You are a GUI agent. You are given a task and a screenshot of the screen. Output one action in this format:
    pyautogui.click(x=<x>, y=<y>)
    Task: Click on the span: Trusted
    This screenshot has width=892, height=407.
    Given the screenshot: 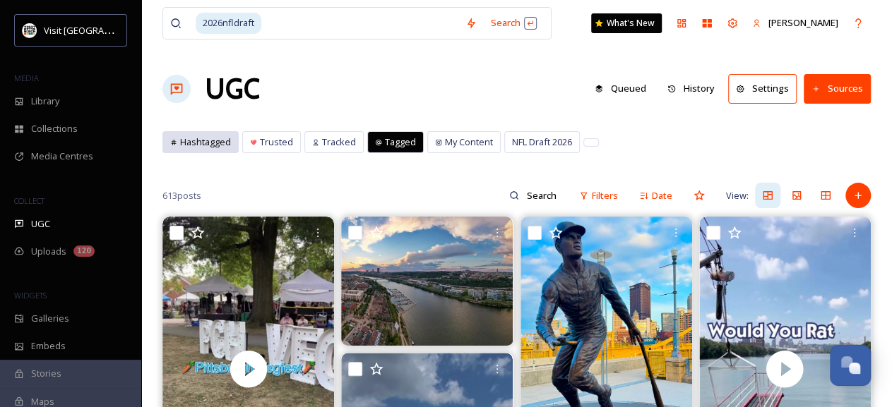 What is the action you would take?
    pyautogui.click(x=276, y=142)
    